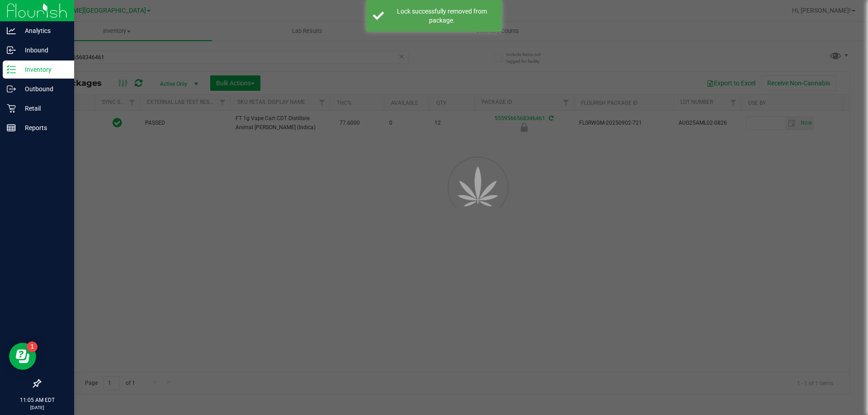 This screenshot has width=868, height=415. What do you see at coordinates (11, 109) in the screenshot?
I see `inline-svg: Retail` at bounding box center [11, 109].